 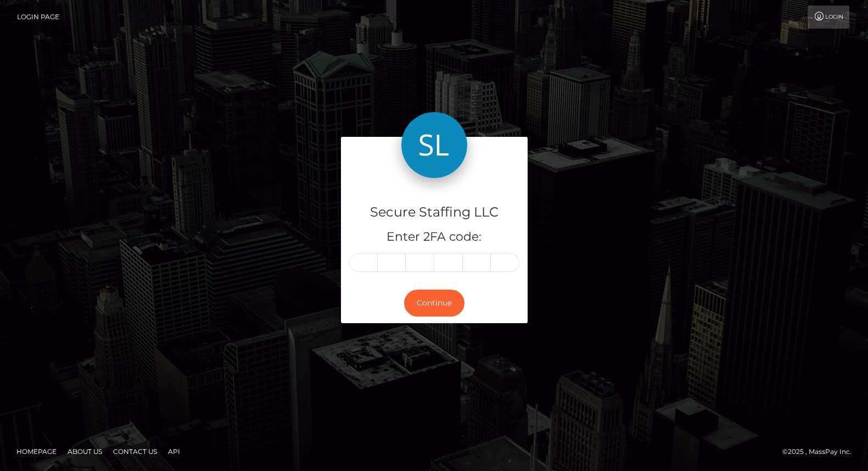 What do you see at coordinates (821, 452) in the screenshot?
I see `div: © 2025 , MassPay Inc.` at bounding box center [821, 452].